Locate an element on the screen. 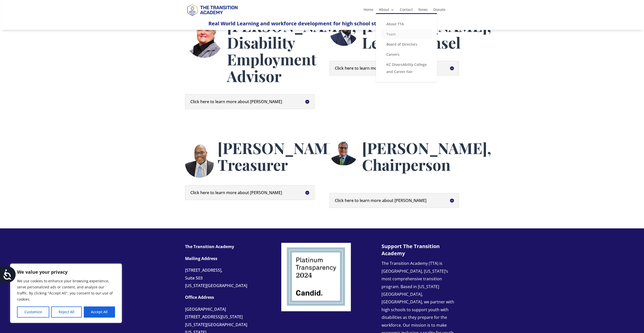 The image size is (644, 333). a: News is located at coordinates (423, 11).